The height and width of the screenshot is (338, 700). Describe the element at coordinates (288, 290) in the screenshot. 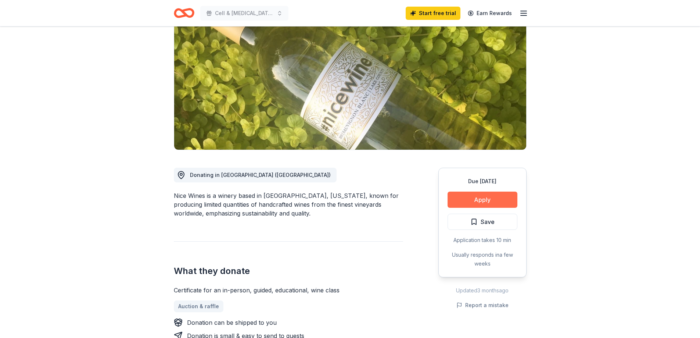

I see `div: Certificate for an in-person, guided, educational, wine class` at that location.